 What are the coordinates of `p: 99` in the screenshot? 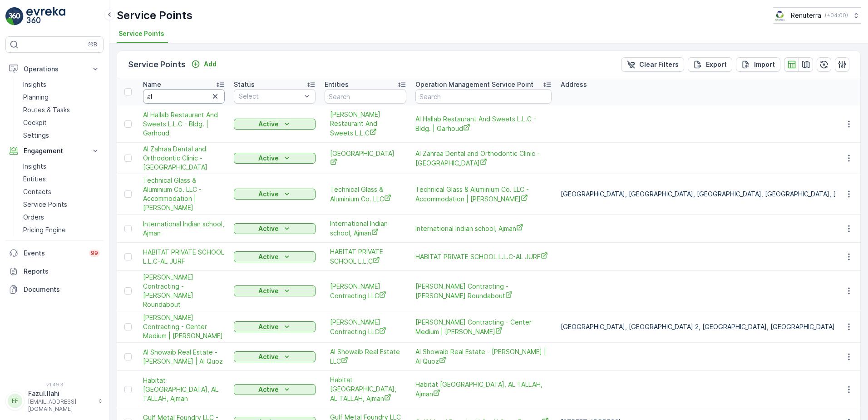 It's located at (94, 253).